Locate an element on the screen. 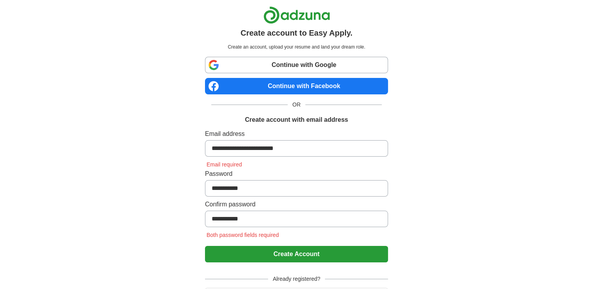 Image resolution: width=593 pixels, height=289 pixels. h1: Create account with email address is located at coordinates (296, 120).